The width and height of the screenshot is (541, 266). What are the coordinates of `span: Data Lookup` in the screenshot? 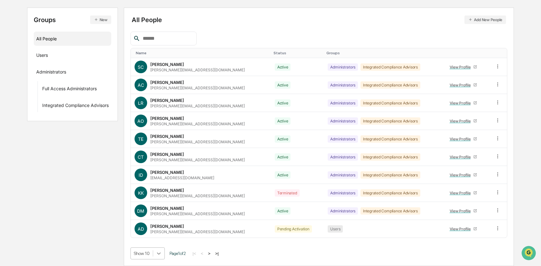 It's located at (26, 95).